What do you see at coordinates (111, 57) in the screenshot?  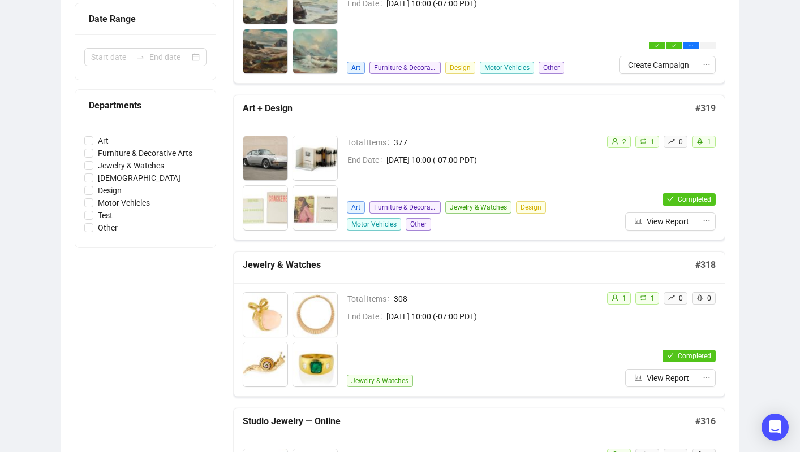 I see `input: Start date` at bounding box center [111, 57].